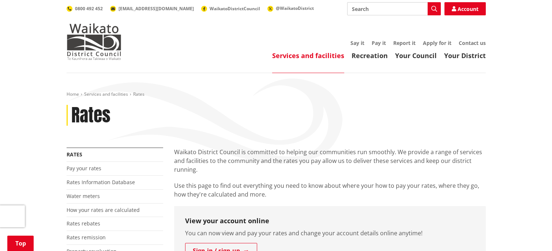  Describe the element at coordinates (465, 9) in the screenshot. I see `a: Account` at that location.